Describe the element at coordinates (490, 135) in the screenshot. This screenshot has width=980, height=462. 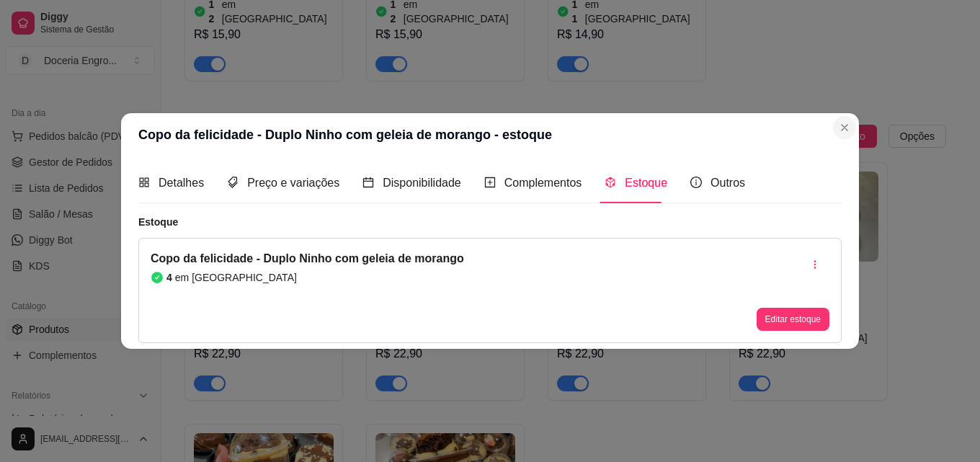
I see `header: Copo da felicidade - Duplo Ninho com geleia de morango - estoque` at that location.